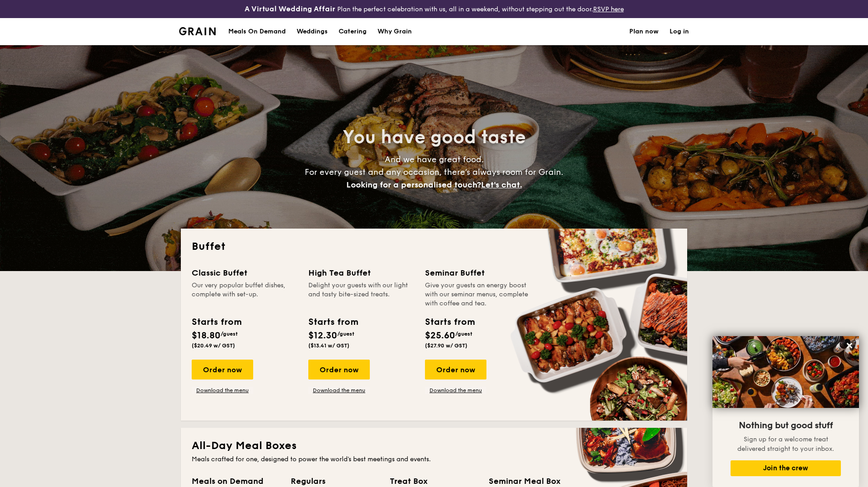 The image size is (868, 487). Describe the element at coordinates (501, 185) in the screenshot. I see `span: Let's chat.` at that location.